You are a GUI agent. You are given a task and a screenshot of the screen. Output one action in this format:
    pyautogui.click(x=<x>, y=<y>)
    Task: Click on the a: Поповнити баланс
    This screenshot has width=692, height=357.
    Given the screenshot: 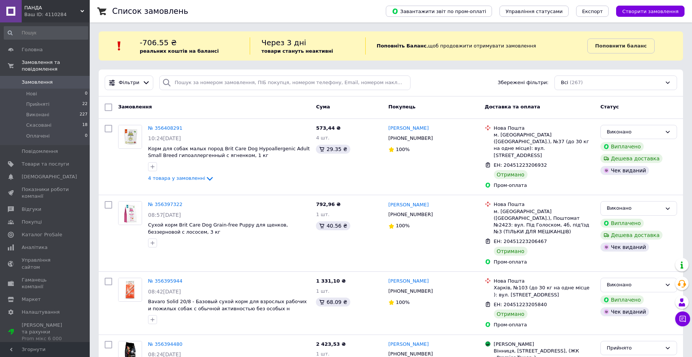 What is the action you would take?
    pyautogui.click(x=621, y=46)
    